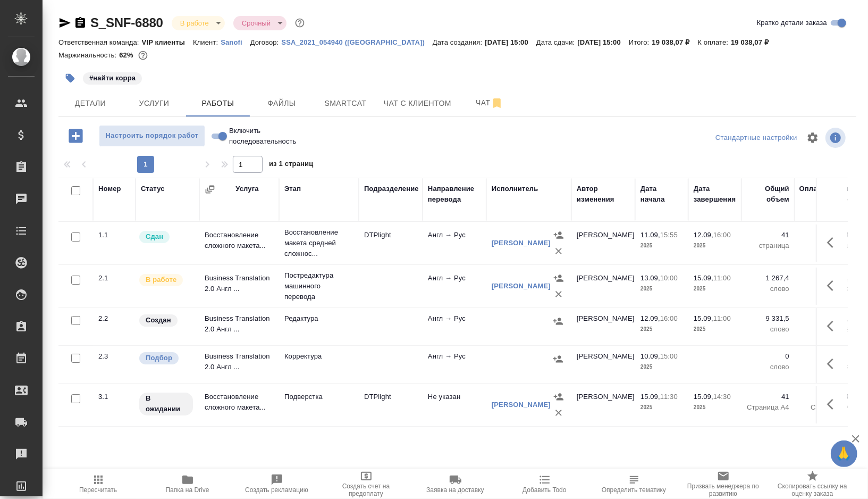  I want to click on div: Номер, so click(110, 189).